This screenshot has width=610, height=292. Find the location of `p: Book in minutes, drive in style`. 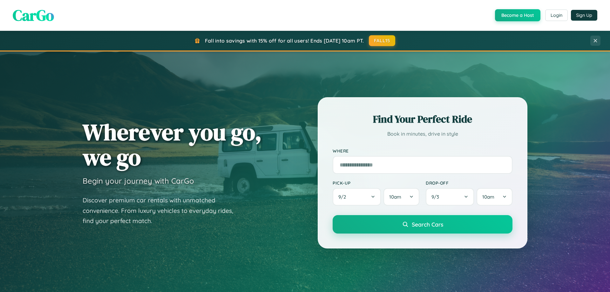

p: Book in minutes, drive in style is located at coordinates (423, 134).